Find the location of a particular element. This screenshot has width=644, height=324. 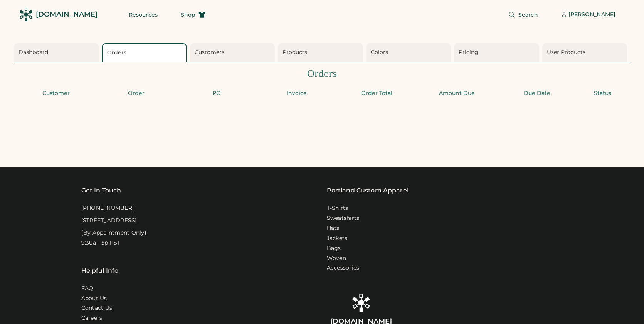

span: Search is located at coordinates (528, 15).